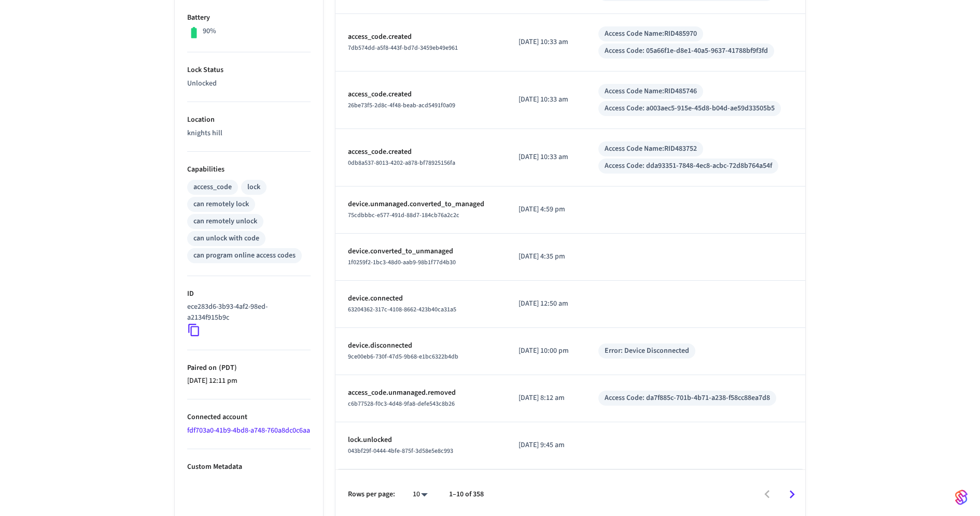  I want to click on p: lock.unlocked, so click(421, 440).